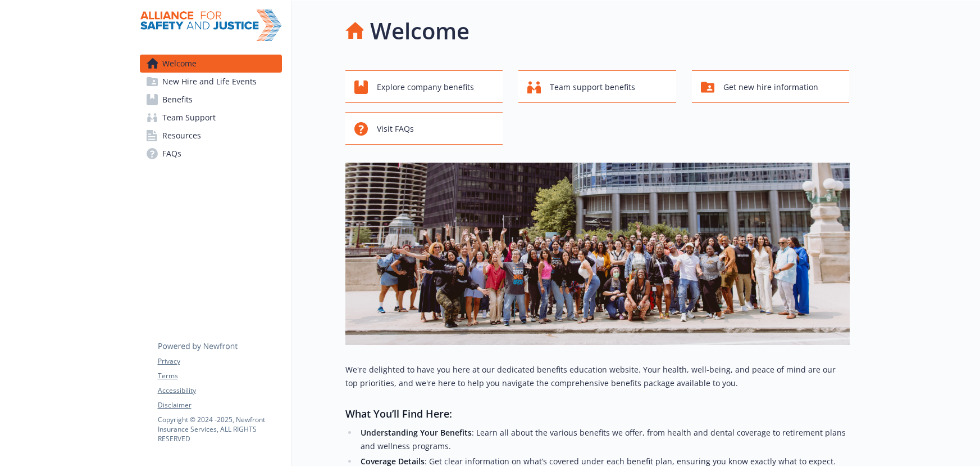 Image resolution: width=980 pixels, height=466 pixels. I want to click on a: Disclaimer, so click(220, 405).